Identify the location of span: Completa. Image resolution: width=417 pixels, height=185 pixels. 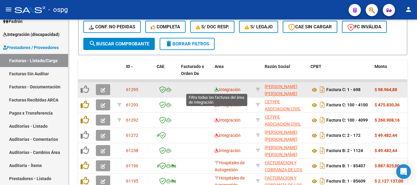
(165, 27).